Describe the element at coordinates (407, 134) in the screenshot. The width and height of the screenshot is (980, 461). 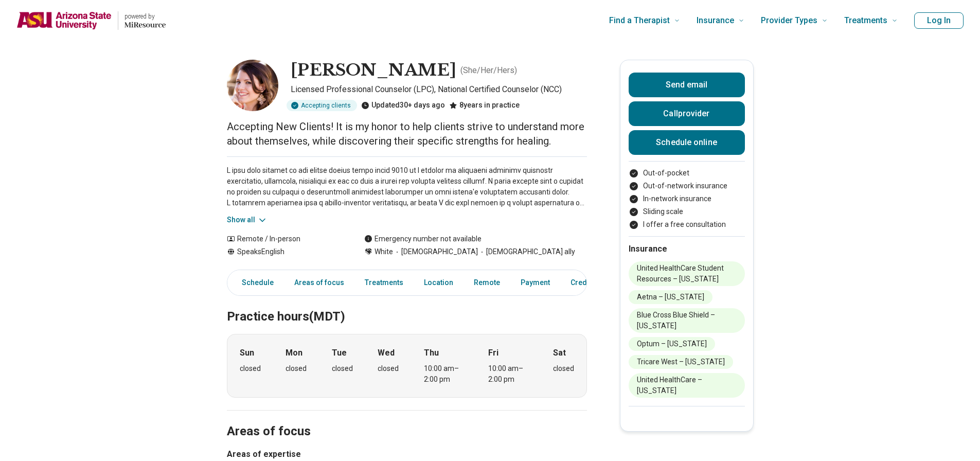
I see `p: Accepting New Clients! It is my honor to help clients strive to understand more about themselves,...` at that location.